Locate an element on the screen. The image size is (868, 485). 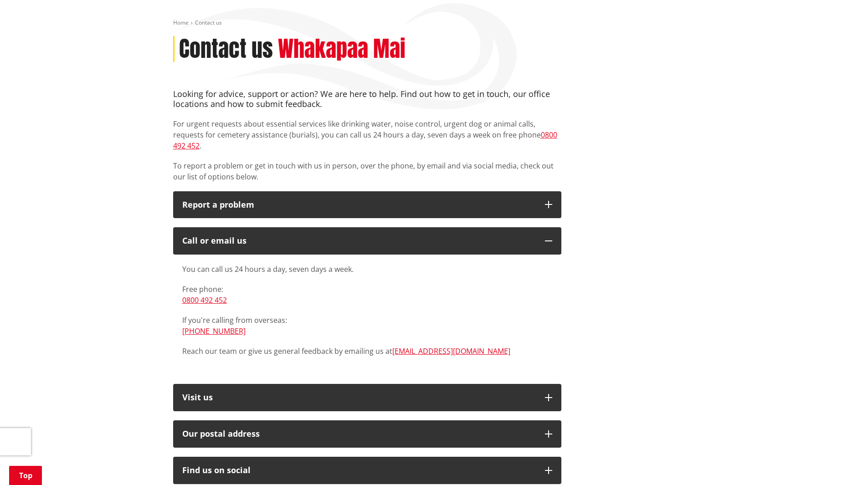
span: Contact us is located at coordinates (208, 22).